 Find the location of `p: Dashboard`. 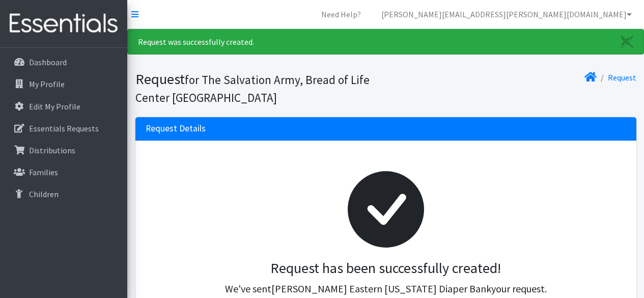

p: Dashboard is located at coordinates (48, 62).